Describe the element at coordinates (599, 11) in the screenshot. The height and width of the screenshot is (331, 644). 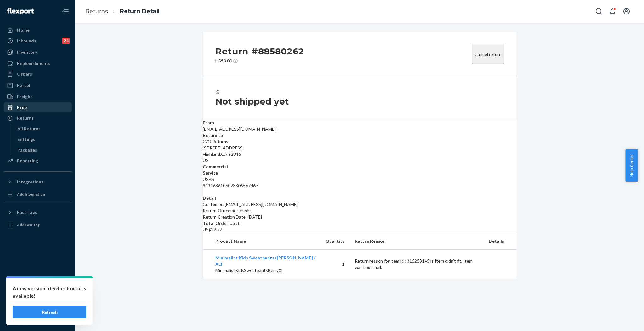
I see `button: Open Search Box` at that location.